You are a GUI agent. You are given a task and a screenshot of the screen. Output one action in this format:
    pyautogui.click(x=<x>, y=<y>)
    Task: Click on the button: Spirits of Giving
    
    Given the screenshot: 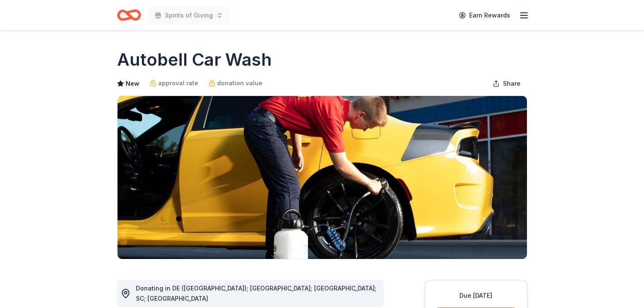 What is the action you would take?
    pyautogui.click(x=189, y=15)
    